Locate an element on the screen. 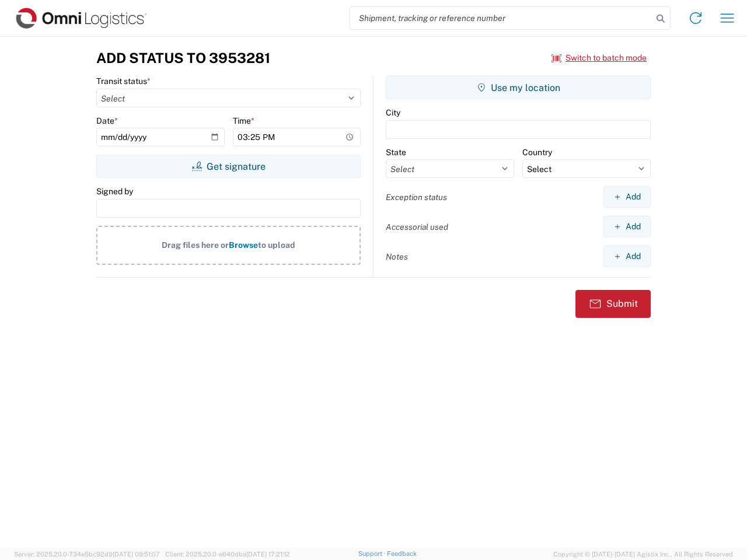 Image resolution: width=747 pixels, height=560 pixels. h3: Add Status to 3953281 is located at coordinates (183, 58).